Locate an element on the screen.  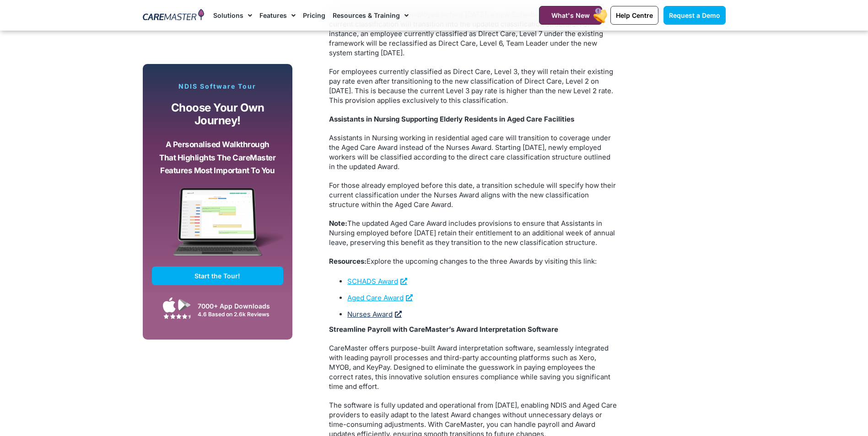
img: Apple App Store Icon is located at coordinates (169, 305).